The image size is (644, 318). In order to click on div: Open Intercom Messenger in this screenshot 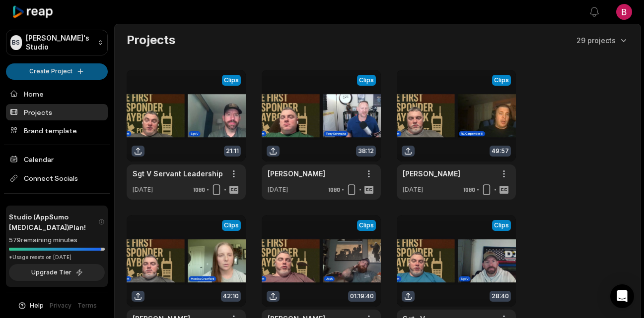, I will do `click(623, 297)`.